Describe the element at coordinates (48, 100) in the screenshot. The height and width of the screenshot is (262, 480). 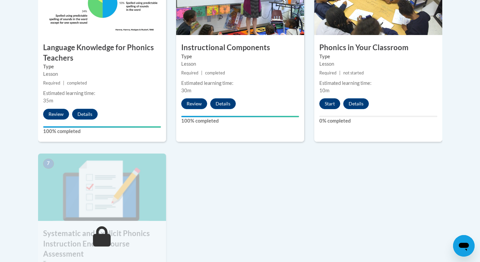
I see `span: 35m` at that location.